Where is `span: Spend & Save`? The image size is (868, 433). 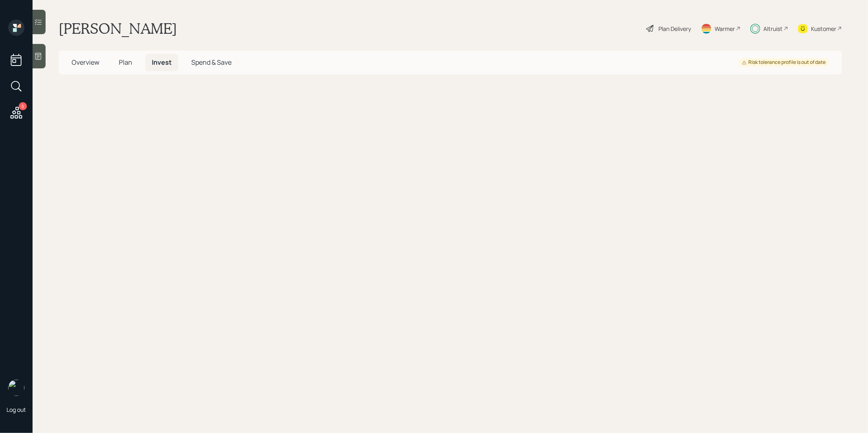
span: Spend & Save is located at coordinates (211, 63).